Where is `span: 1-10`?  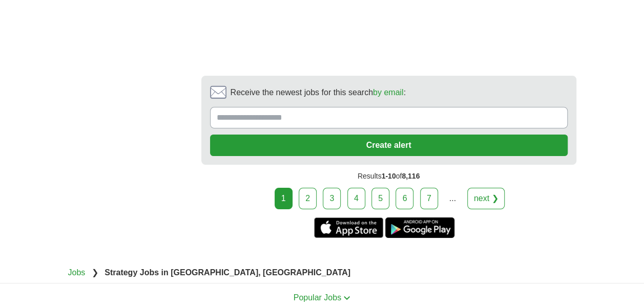
span: 1-10 is located at coordinates (388, 176).